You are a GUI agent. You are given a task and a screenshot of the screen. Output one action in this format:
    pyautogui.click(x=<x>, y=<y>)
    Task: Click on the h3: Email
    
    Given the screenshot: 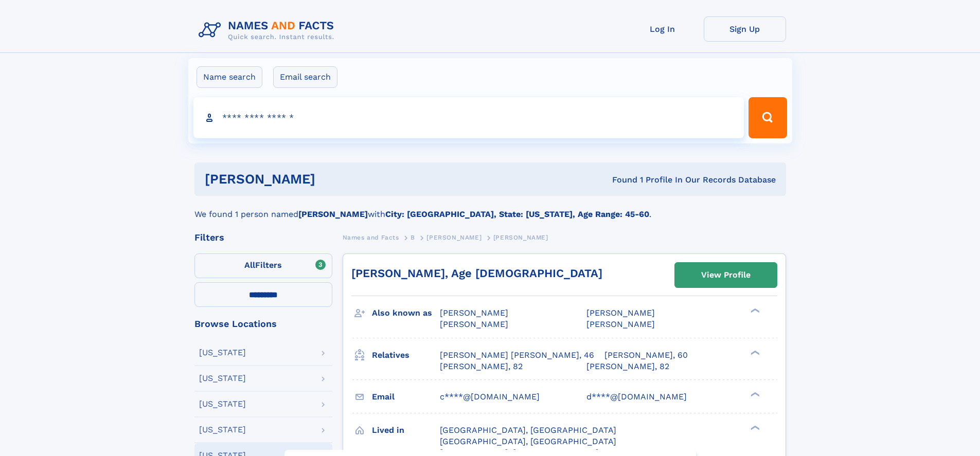 What is the action you would take?
    pyautogui.click(x=406, y=397)
    